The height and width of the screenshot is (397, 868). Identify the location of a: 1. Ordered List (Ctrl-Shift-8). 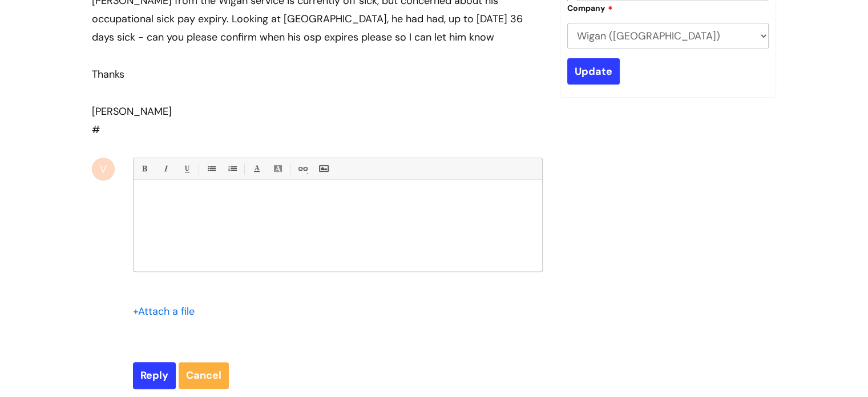
(231, 168).